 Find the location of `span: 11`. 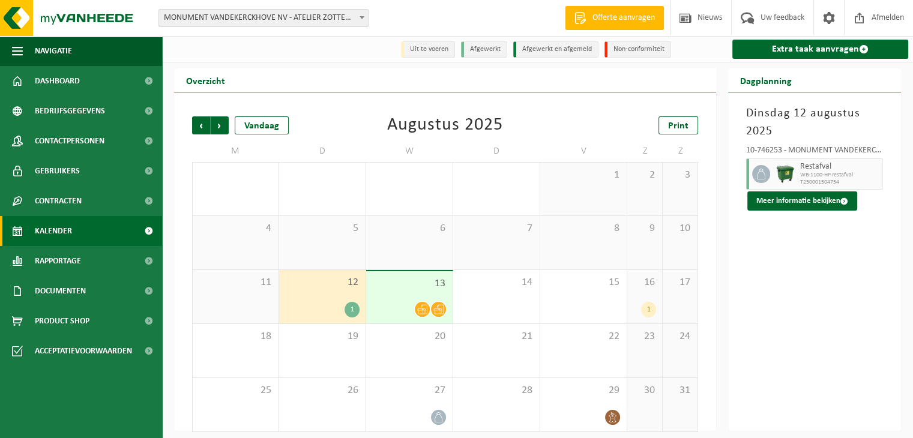

span: 11 is located at coordinates (235, 283).